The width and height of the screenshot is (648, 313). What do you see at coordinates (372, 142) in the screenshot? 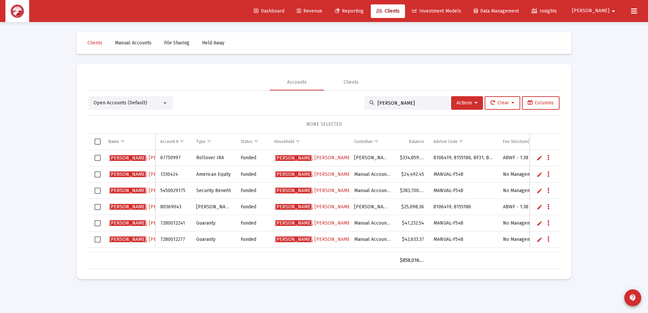
I see `td: Column Custodian` at bounding box center [372, 142].